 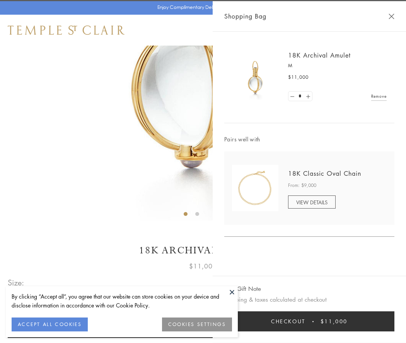 I want to click on div: By clicking “Accept all”, you agree that our website can store cookies on your device and disclos..., so click(x=122, y=301).